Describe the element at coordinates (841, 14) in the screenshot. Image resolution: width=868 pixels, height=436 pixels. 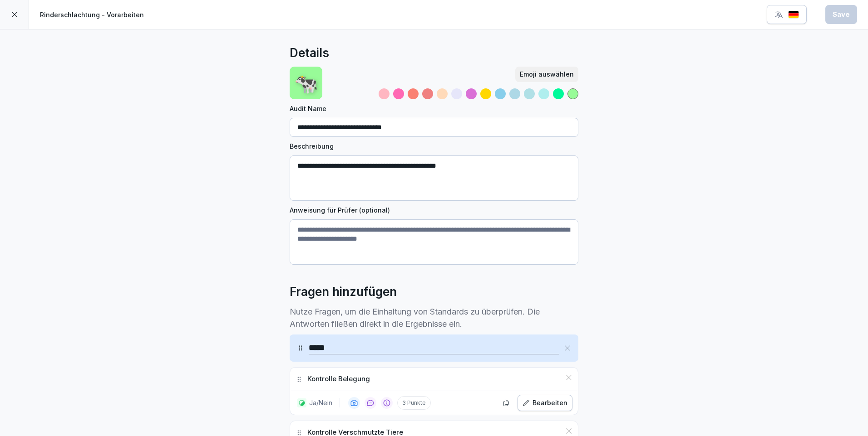
I see `button: Save` at that location.